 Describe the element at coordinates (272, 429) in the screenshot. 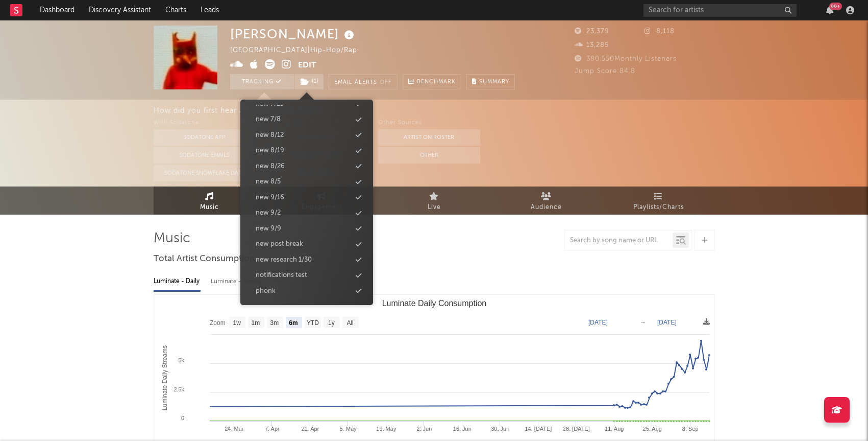

I see `text: 7. Apr` at that location.